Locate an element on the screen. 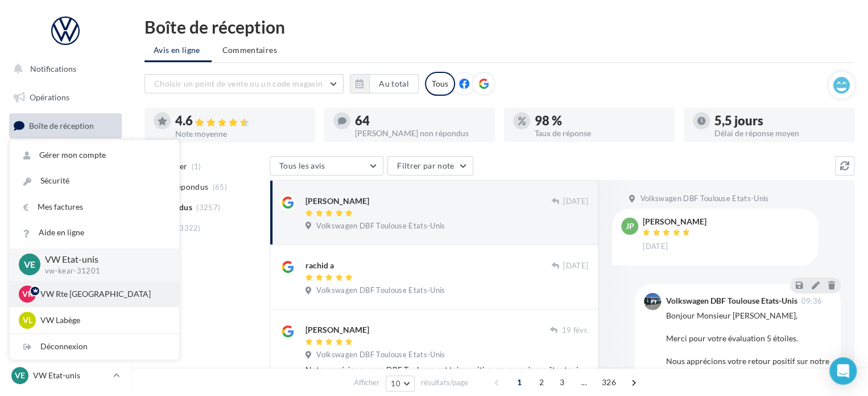 This screenshot has width=868, height=396. span: Tous les avis is located at coordinates (302, 165).